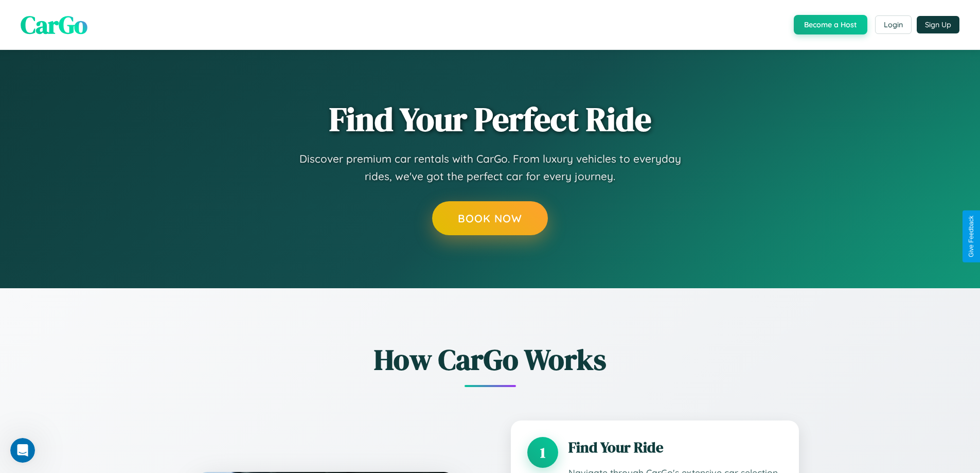  Describe the element at coordinates (830, 25) in the screenshot. I see `button: Become a Host` at that location.